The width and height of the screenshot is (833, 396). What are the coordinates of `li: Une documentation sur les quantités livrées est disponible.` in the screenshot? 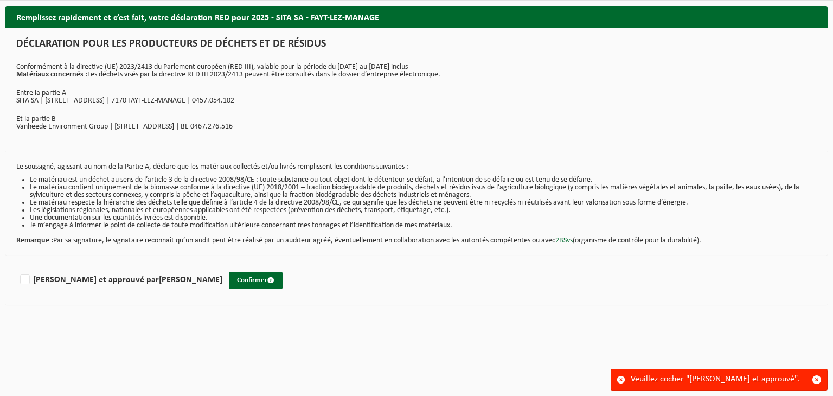 It's located at (423, 218).